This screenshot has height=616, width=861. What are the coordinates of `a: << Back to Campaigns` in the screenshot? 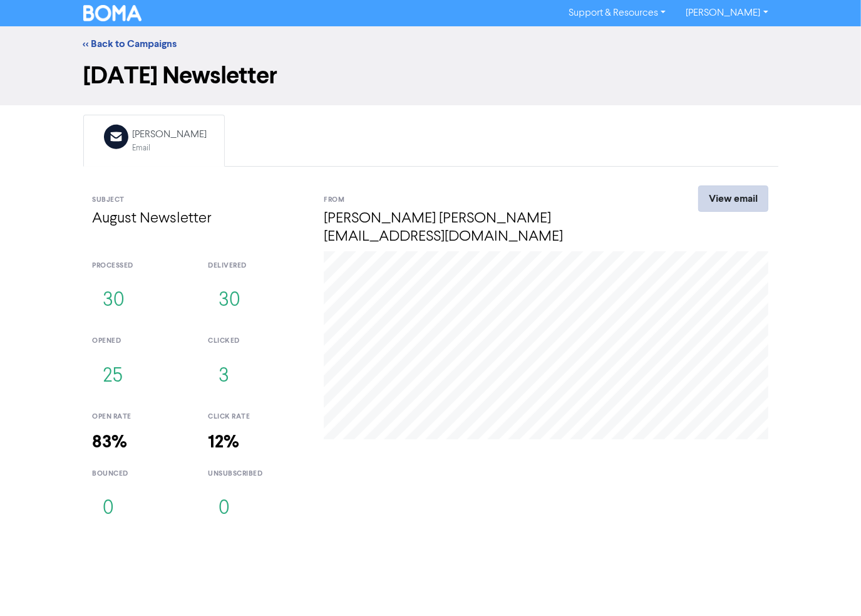 It's located at (131, 44).